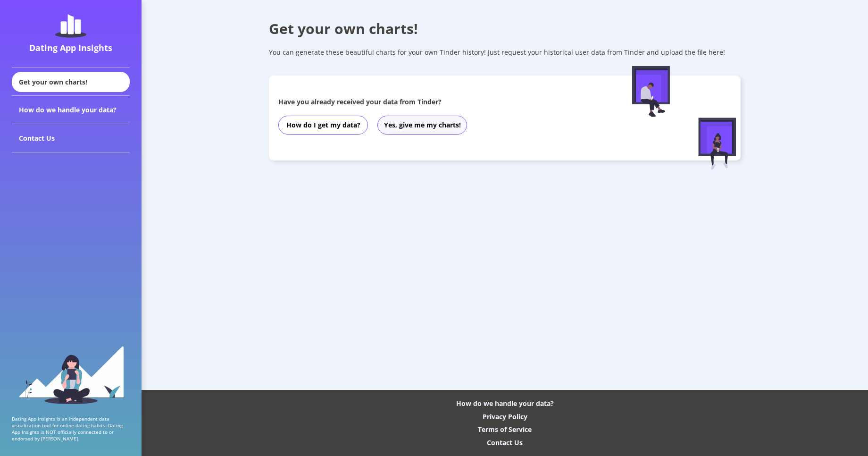 This screenshot has width=868, height=456. What do you see at coordinates (71, 374) in the screenshot?
I see `img: sidebar_girl.91b9467e.svg` at bounding box center [71, 374].